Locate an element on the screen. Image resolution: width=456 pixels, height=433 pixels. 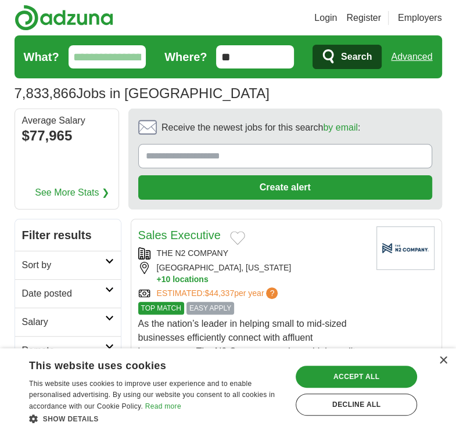
label: Where? is located at coordinates (185, 57).